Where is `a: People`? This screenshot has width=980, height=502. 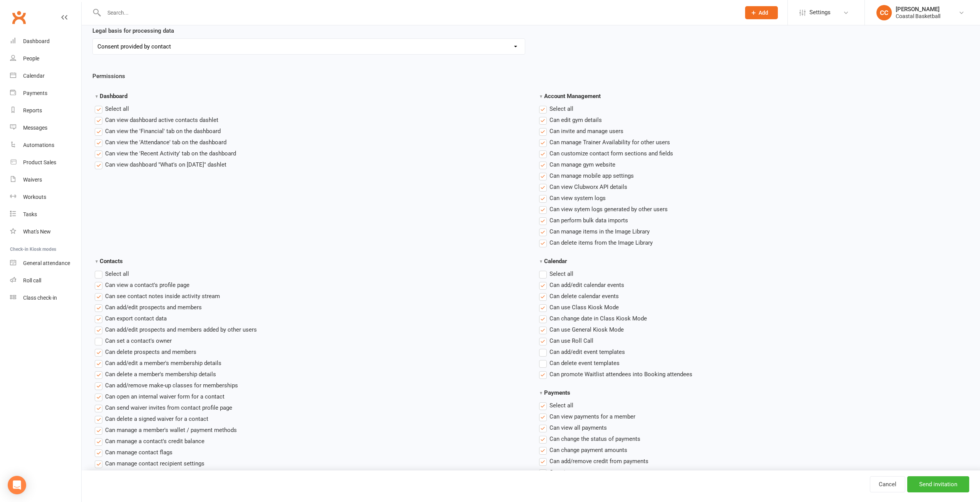 a: People is located at coordinates (45, 58).